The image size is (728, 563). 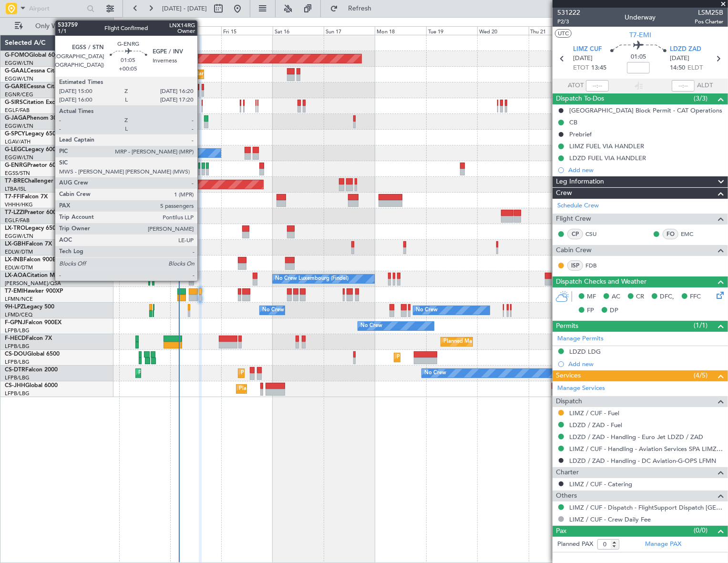 I want to click on a: G-GARECessna Citation XLS+, so click(x=44, y=87).